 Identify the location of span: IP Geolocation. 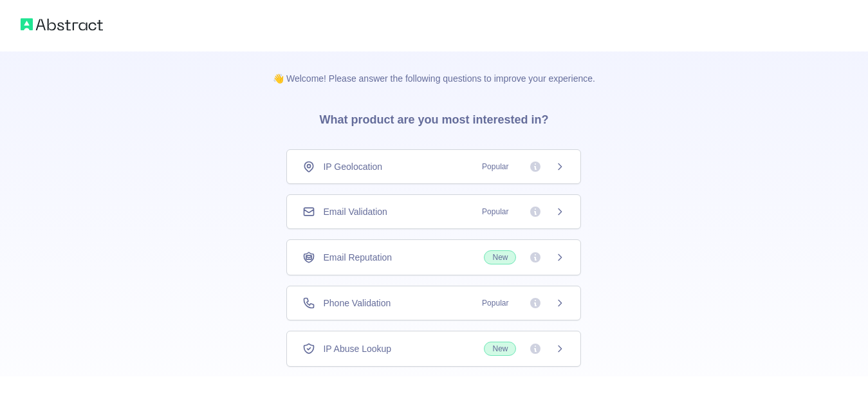
(352, 167).